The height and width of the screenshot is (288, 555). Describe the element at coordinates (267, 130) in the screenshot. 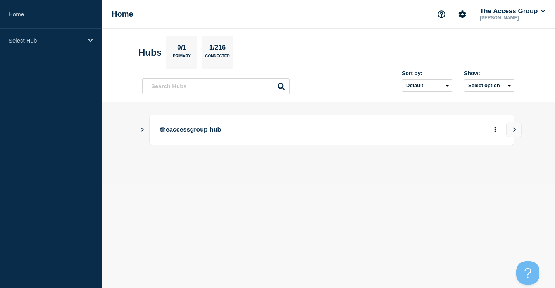

I see `p: theaccessgroup-hub` at that location.